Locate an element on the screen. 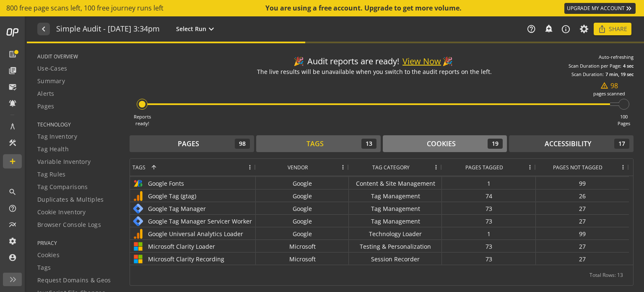 The image size is (644, 292). div: Google Universal Analytics Loader is located at coordinates (193, 233).